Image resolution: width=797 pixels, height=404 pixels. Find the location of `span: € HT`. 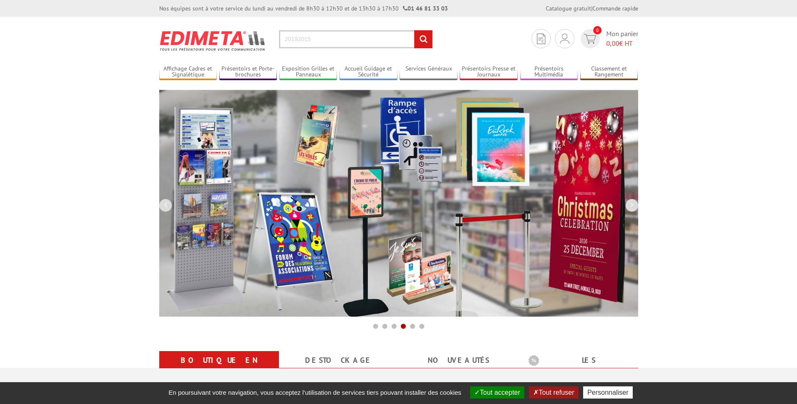

span: € HT is located at coordinates (622, 43).